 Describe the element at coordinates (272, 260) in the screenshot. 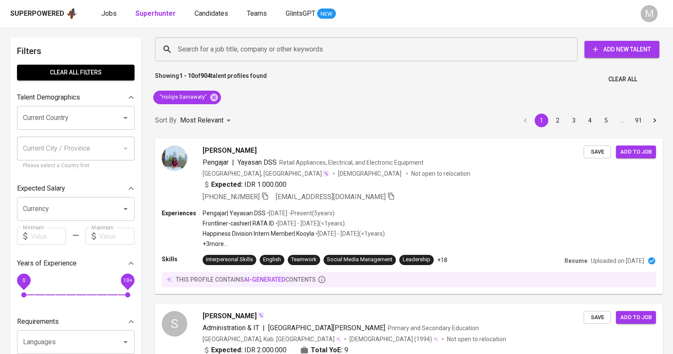

I see `div: English` at that location.